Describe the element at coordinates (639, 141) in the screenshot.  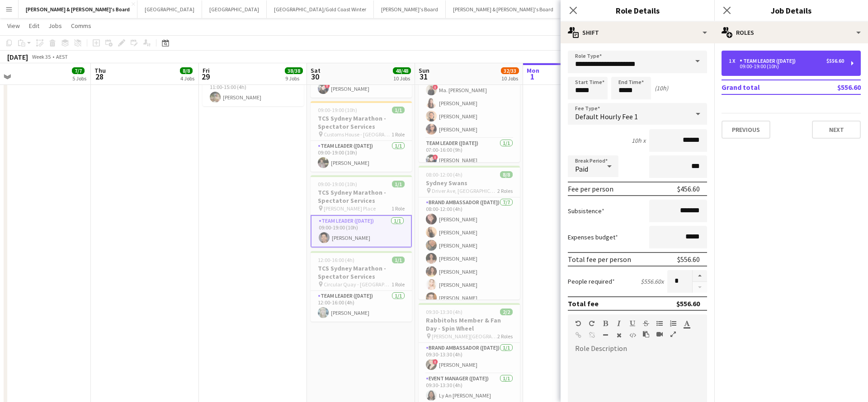
I see `div: 10h x` at that location.